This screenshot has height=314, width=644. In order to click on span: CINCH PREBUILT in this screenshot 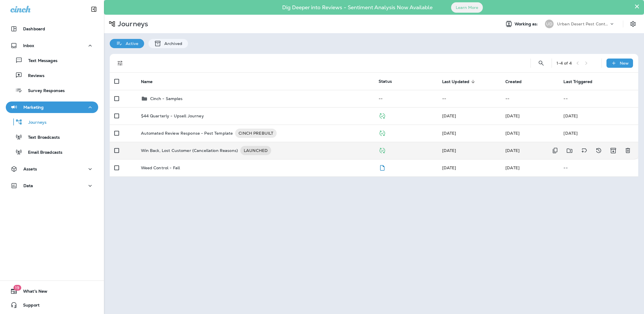, I will do `click(256, 133)`.